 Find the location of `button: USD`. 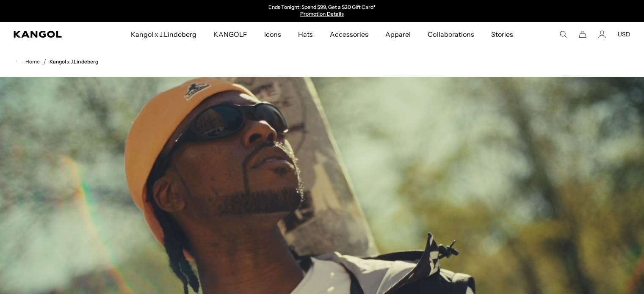

button: USD is located at coordinates (624, 34).